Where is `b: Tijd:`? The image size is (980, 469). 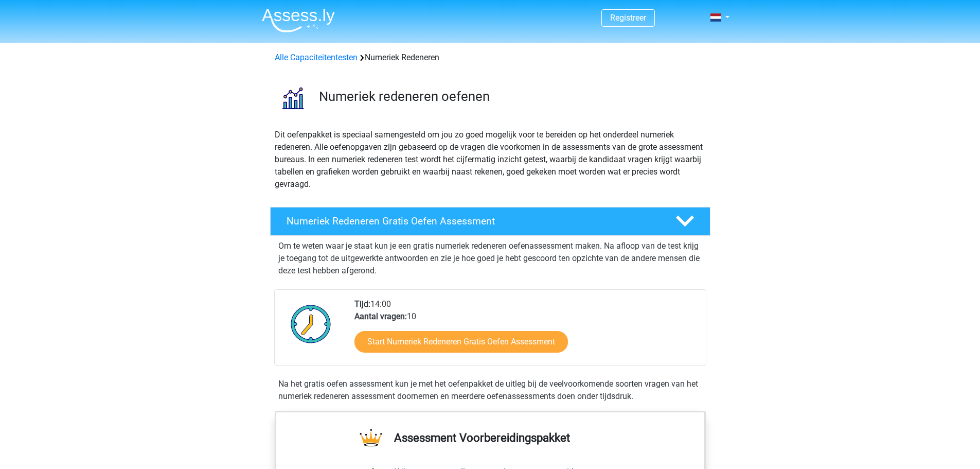
b: Tijd: is located at coordinates (362, 304).